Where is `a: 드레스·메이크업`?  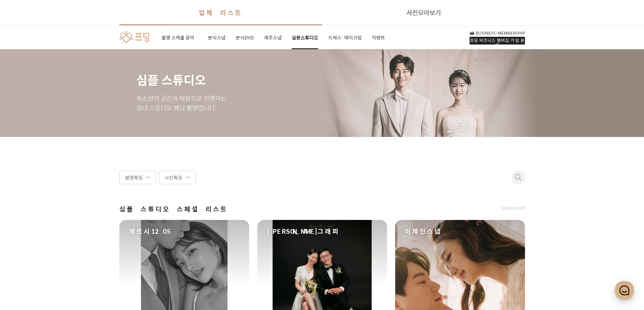
a: 드레스·메이크업 is located at coordinates (345, 38).